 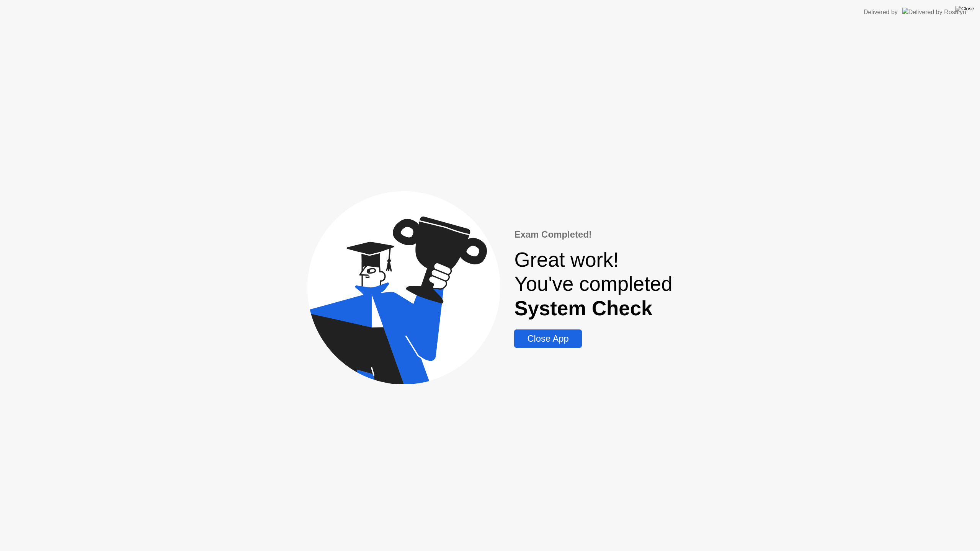 I want to click on img: Close, so click(x=965, y=9).